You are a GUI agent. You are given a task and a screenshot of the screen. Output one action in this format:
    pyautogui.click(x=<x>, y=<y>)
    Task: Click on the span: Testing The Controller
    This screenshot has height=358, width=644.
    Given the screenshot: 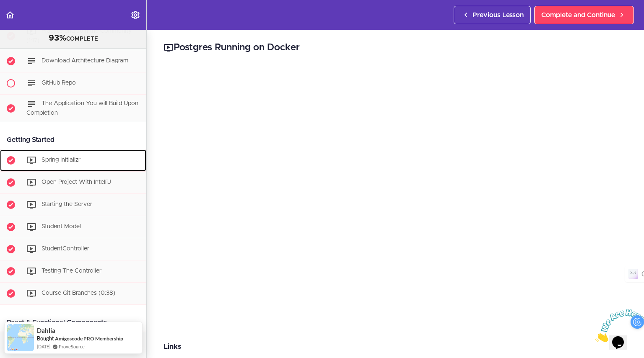 What is the action you would take?
    pyautogui.click(x=71, y=271)
    